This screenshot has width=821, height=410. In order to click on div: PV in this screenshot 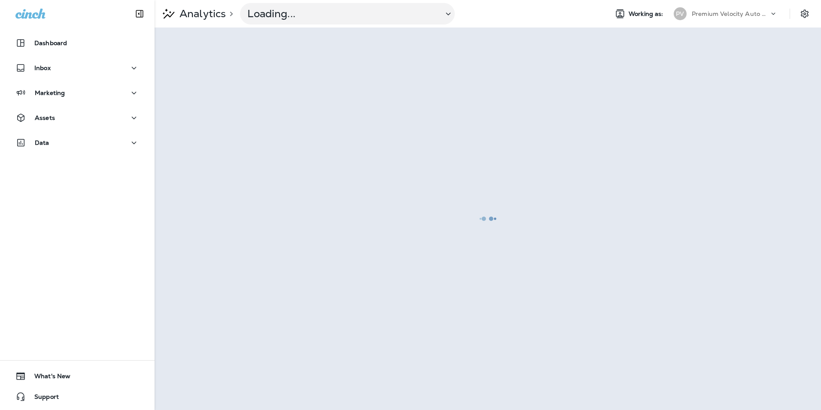, I will do `click(680, 14)`.